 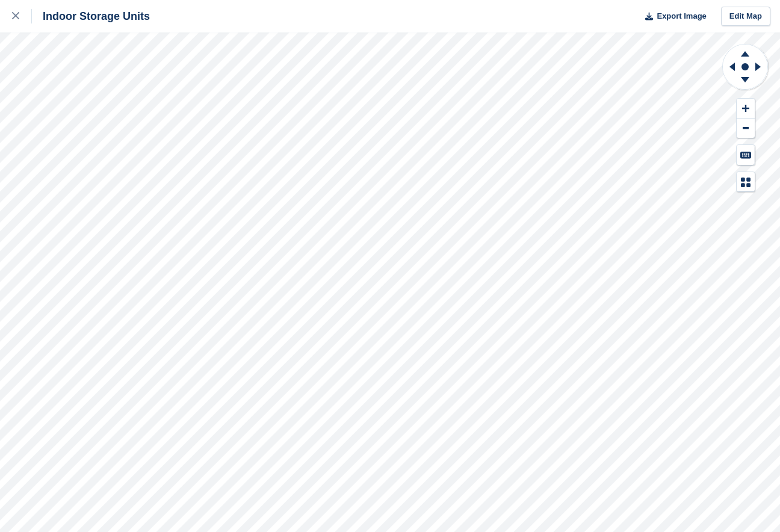 What do you see at coordinates (91, 17) in the screenshot?
I see `div: Indoor Storage Units` at bounding box center [91, 17].